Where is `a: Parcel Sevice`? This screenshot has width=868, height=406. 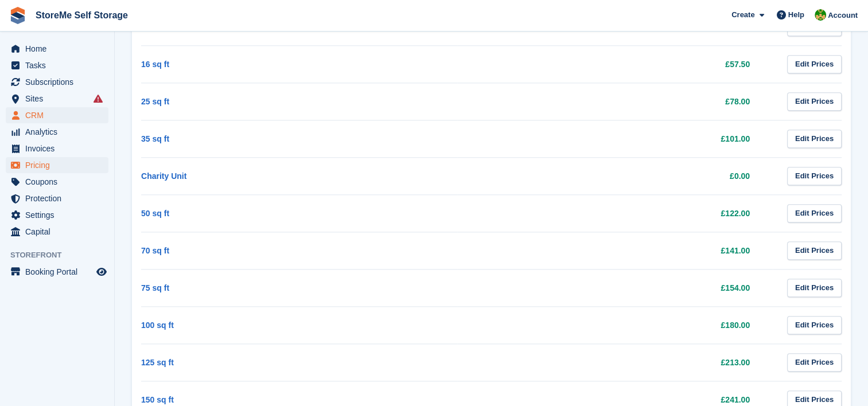
a: Parcel Sevice is located at coordinates (167, 27).